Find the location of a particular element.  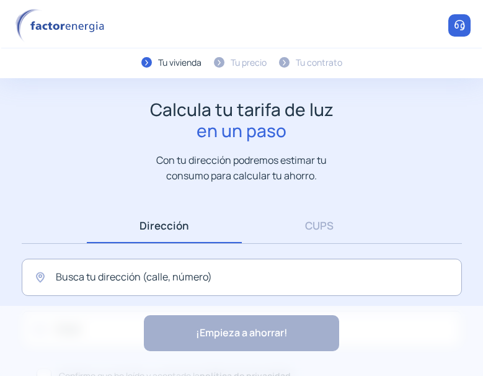

div: Tu precio is located at coordinates (249, 63).